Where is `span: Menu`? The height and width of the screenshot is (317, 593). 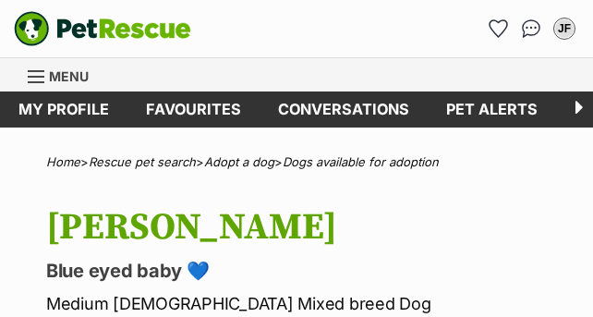 span: Menu is located at coordinates (68, 76).